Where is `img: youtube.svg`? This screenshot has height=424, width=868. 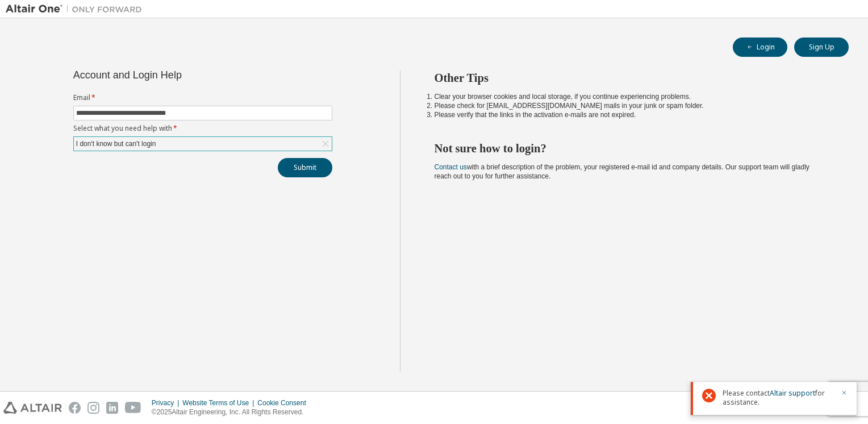 img: youtube.svg is located at coordinates (133, 408).